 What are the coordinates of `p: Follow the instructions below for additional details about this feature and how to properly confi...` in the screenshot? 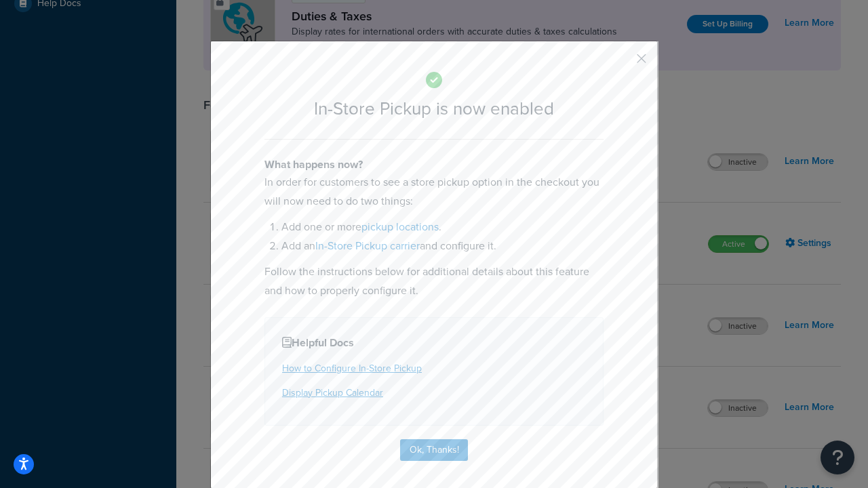 It's located at (434, 281).